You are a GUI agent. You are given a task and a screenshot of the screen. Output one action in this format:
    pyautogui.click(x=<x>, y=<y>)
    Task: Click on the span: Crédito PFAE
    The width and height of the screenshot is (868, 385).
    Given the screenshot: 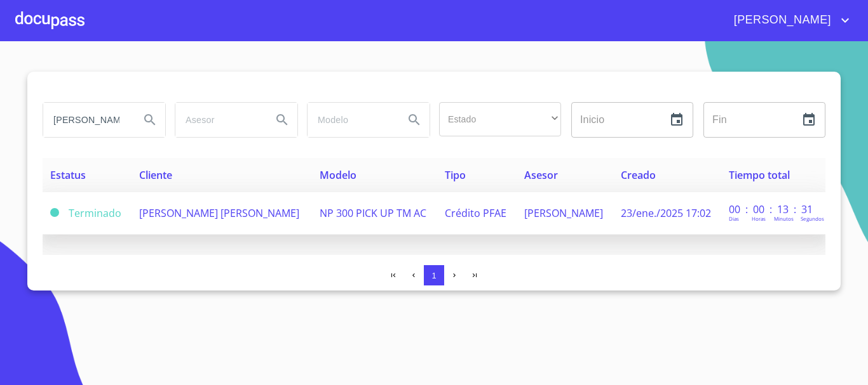 What is the action you would take?
    pyautogui.click(x=475, y=213)
    